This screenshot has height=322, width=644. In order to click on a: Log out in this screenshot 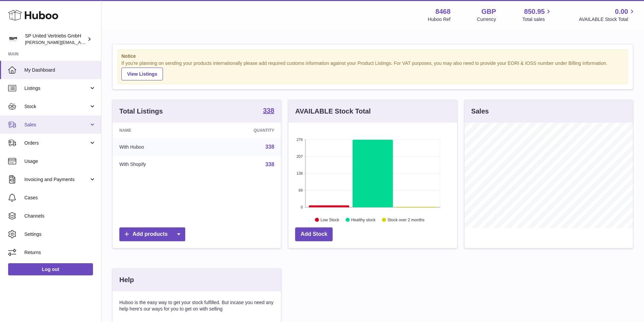, I will do `click(51, 269)`.